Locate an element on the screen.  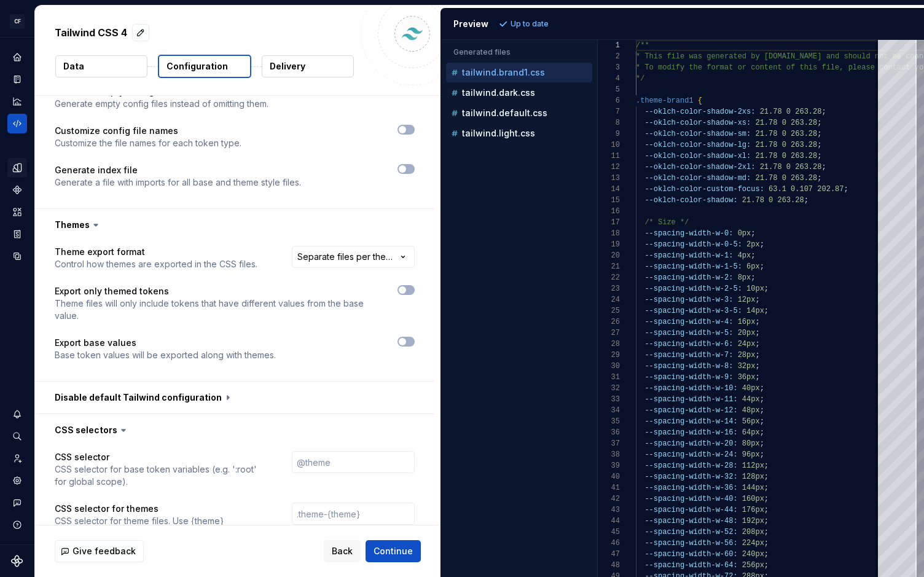
span: --spacing-width-w-20: is located at coordinates (691, 443).